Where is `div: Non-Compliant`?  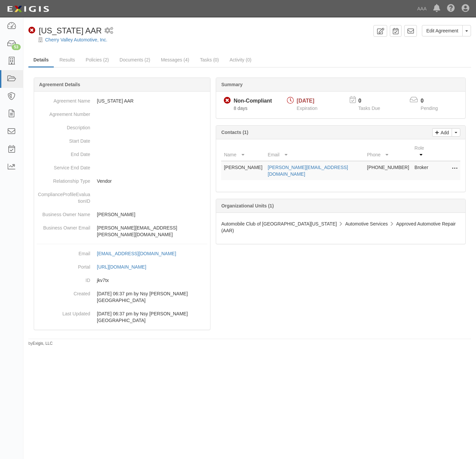 div: Non-Compliant is located at coordinates (252, 101).